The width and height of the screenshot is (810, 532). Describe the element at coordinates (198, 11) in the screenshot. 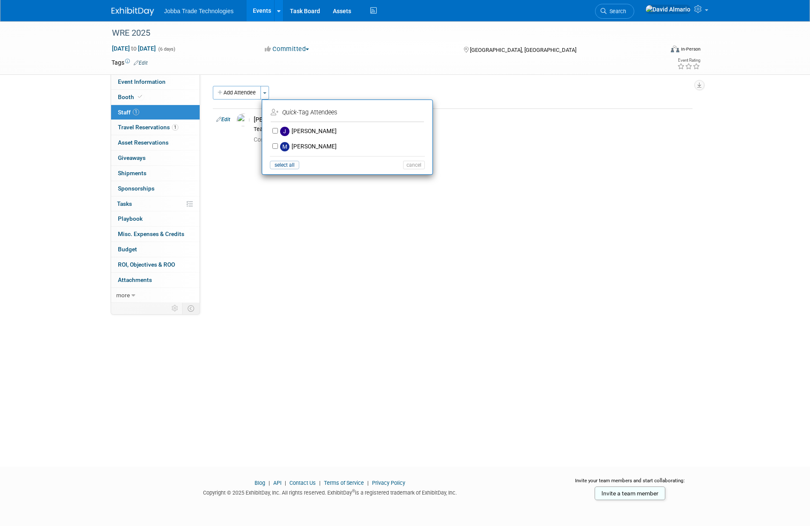

I see `span: Jobba Trade Technologies` at that location.